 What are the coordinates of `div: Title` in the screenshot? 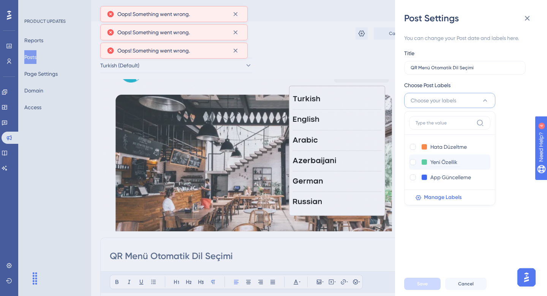 It's located at (409, 53).